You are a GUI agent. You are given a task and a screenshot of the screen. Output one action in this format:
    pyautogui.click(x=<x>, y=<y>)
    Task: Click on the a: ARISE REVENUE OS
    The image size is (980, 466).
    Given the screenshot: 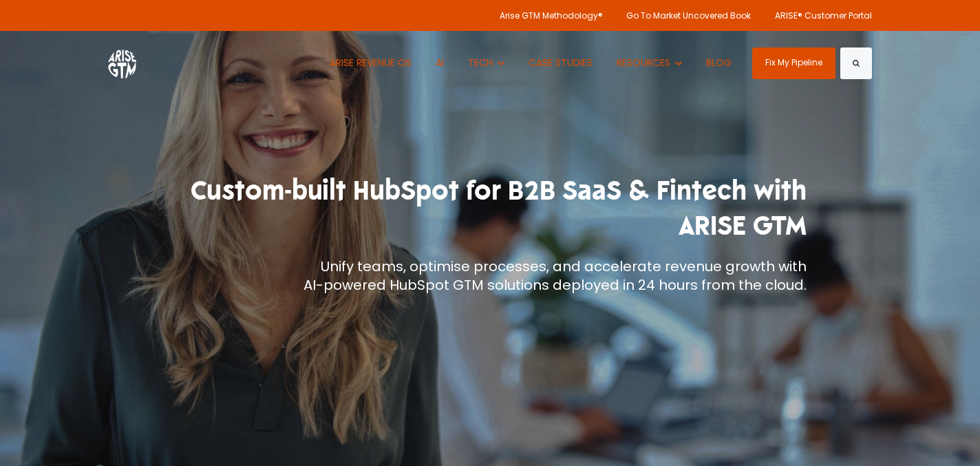 What is the action you would take?
    pyautogui.click(x=370, y=63)
    